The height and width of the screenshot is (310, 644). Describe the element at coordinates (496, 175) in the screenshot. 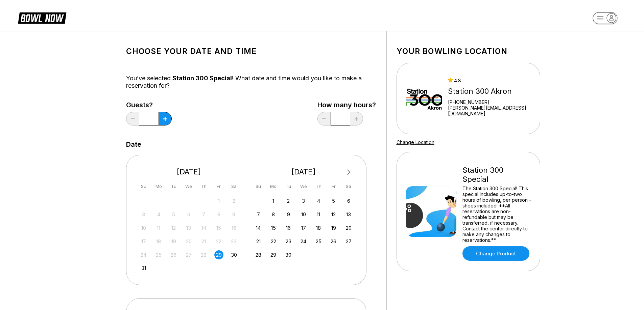

I see `div: Station 300 Special` at that location.